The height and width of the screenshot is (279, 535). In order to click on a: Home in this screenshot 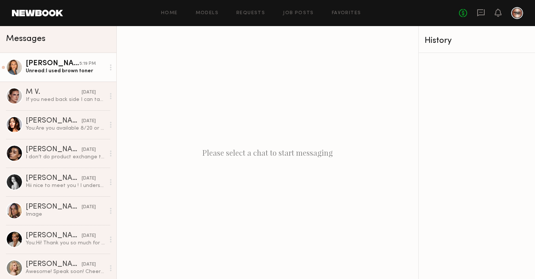, I will do `click(169, 13)`.